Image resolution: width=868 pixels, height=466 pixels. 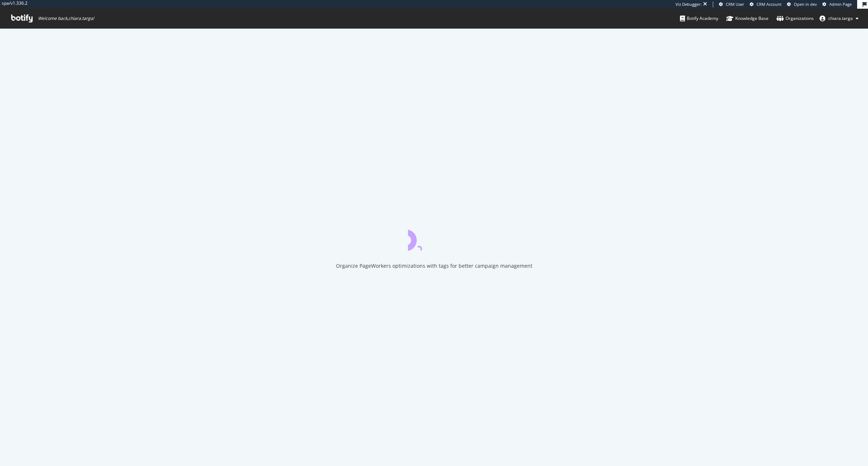 I want to click on a: Open in dev, so click(x=802, y=5).